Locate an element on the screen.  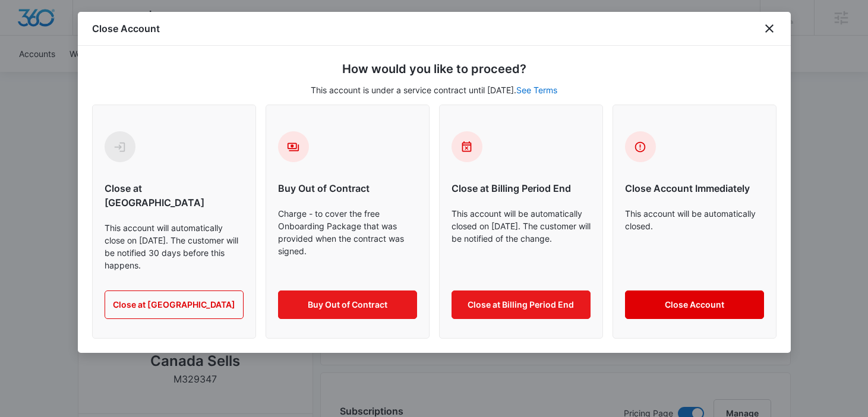
p: Charge - to cover the free Onboarding Package that was provided when the contract was signed. is located at coordinates (348, 240).